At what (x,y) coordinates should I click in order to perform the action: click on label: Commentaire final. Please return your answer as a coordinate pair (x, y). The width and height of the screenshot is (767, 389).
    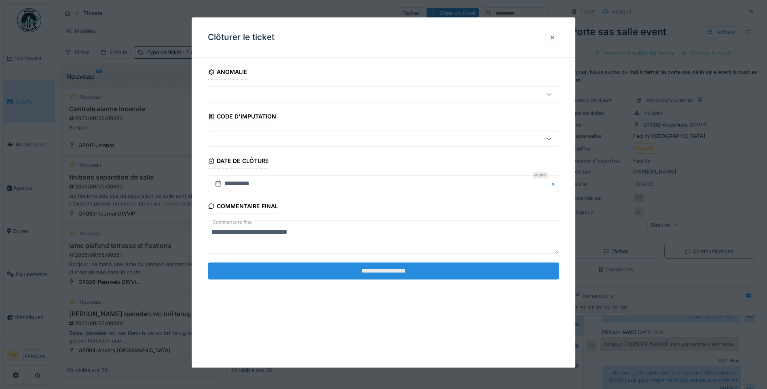
    Looking at the image, I should click on (232, 222).